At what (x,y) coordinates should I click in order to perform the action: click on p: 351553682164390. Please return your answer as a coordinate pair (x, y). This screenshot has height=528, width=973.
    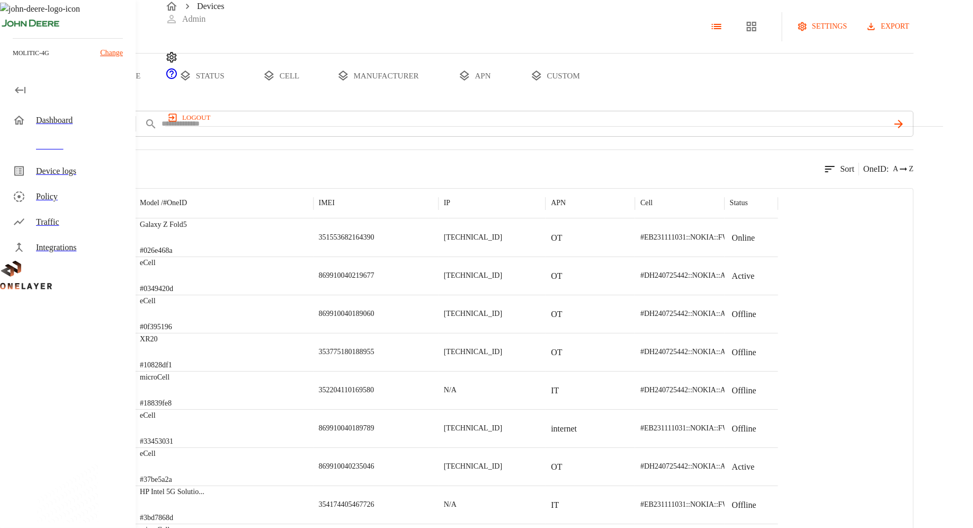
    Looking at the image, I should click on (347, 237).